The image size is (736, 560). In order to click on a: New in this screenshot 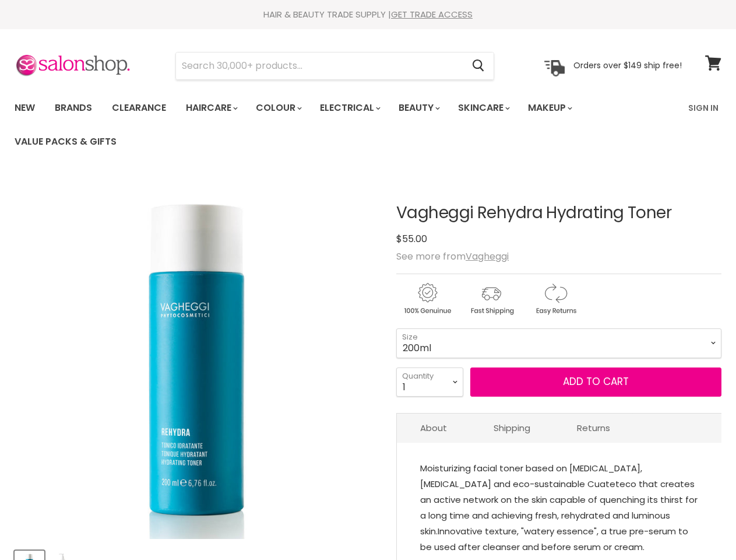, I will do `click(24, 108)`.